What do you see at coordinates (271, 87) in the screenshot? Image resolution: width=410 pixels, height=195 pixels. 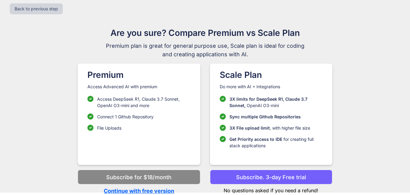 I see `p: Do more with AI + Integrations` at bounding box center [271, 87].